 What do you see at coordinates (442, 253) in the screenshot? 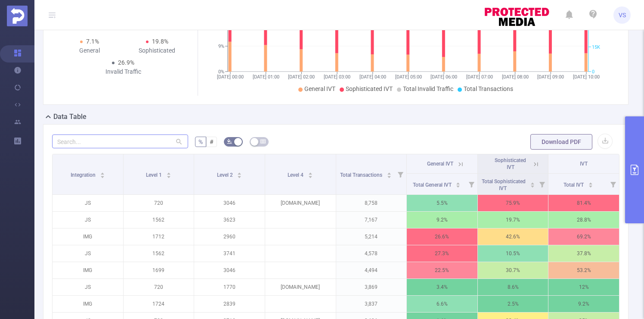
I see `p: 27.3%` at bounding box center [442, 253].